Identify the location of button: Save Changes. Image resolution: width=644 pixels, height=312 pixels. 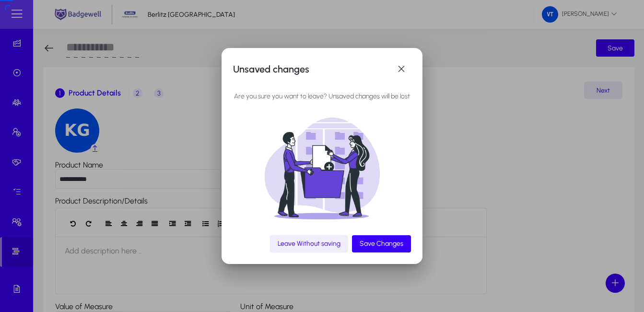
(381, 244).